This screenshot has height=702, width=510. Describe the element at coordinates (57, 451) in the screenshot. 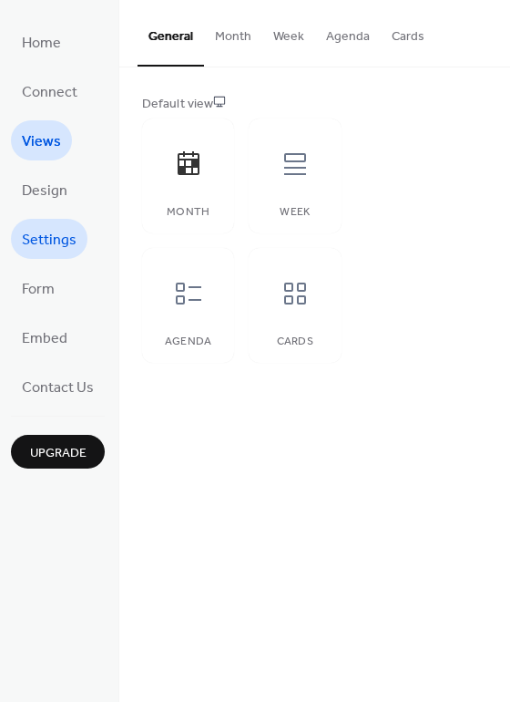

I see `button: Upgrade` at that location.